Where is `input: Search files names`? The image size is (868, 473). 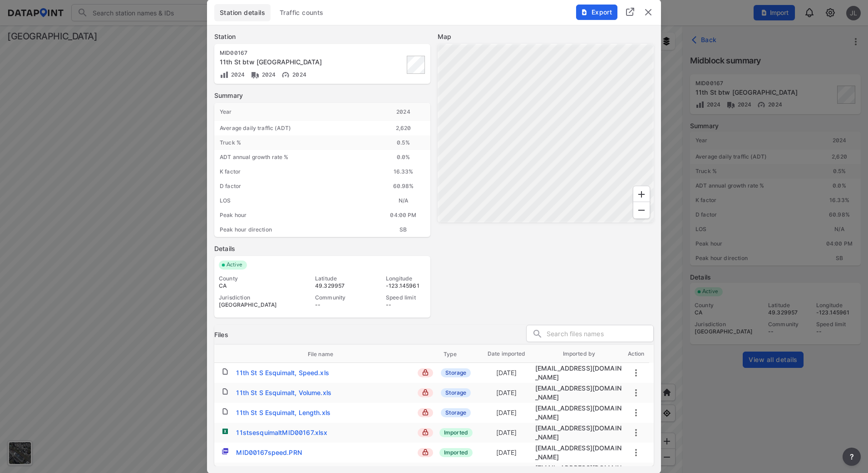
input: Search files names is located at coordinates (600, 334).